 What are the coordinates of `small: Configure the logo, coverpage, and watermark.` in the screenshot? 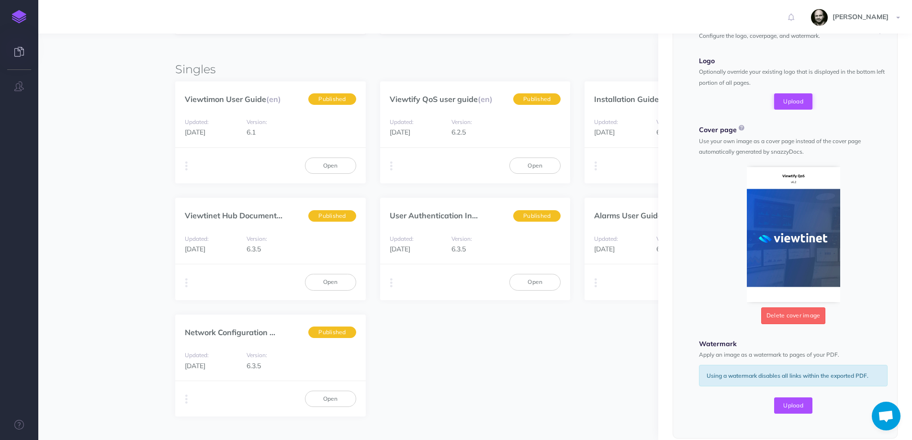 It's located at (759, 35).